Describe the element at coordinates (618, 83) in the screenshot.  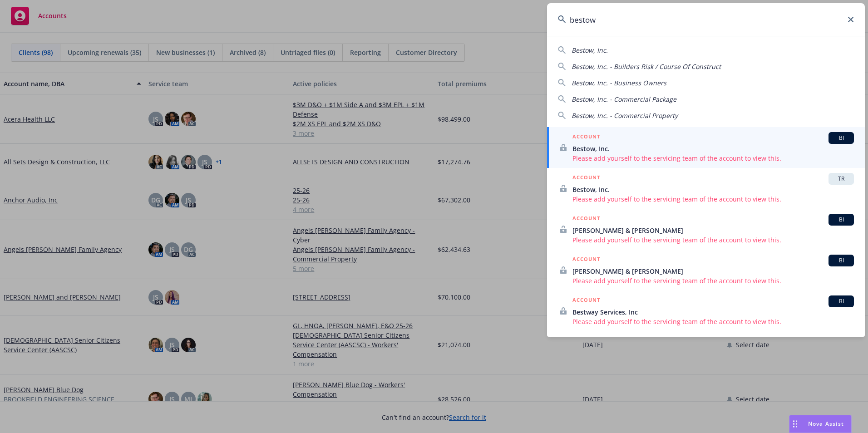
I see `span: Bestow, Inc. - Business Owners` at that location.